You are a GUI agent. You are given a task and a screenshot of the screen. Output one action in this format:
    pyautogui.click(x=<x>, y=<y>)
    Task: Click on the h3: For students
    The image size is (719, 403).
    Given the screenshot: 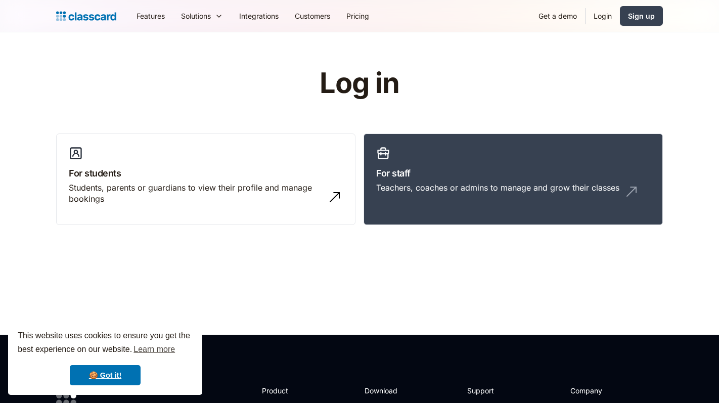 What is the action you would take?
    pyautogui.click(x=206, y=173)
    